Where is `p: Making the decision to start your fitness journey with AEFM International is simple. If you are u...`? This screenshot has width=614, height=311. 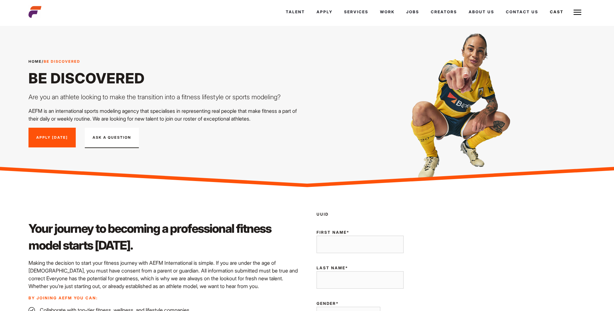 p: Making the decision to start your fitness journey with AEFM International is simple. If you are u... is located at coordinates (166, 275).